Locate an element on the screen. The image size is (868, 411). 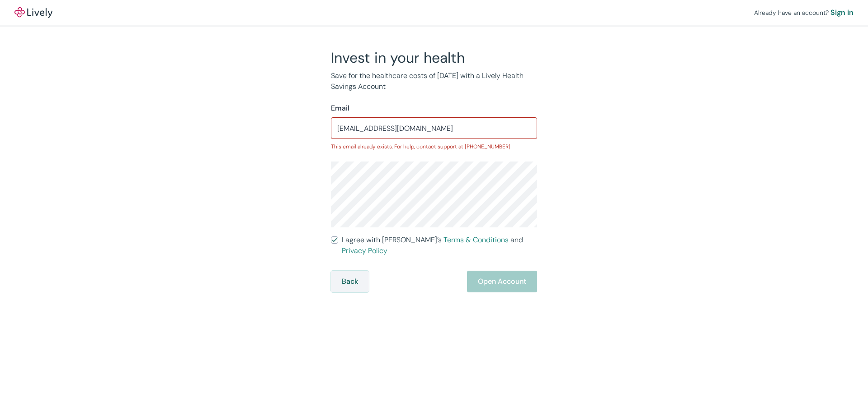
a: Sign in is located at coordinates (842, 13).